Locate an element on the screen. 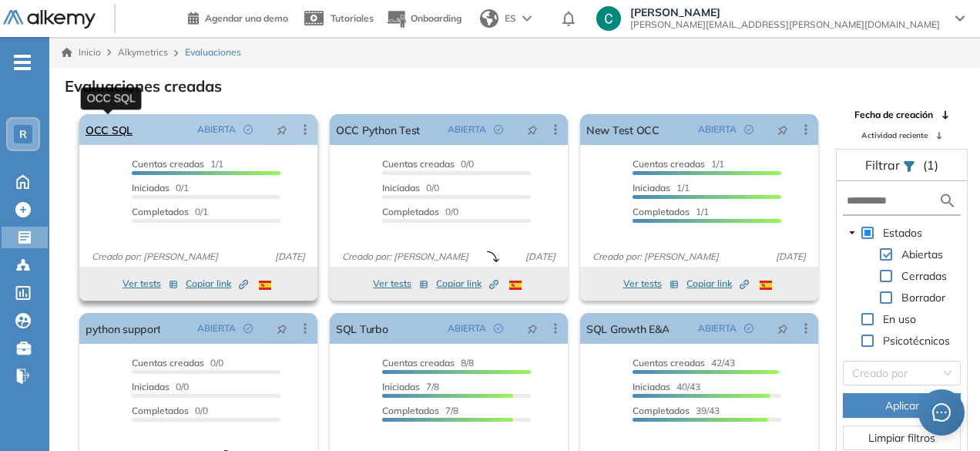  a: OCC SQL is located at coordinates (108, 130).